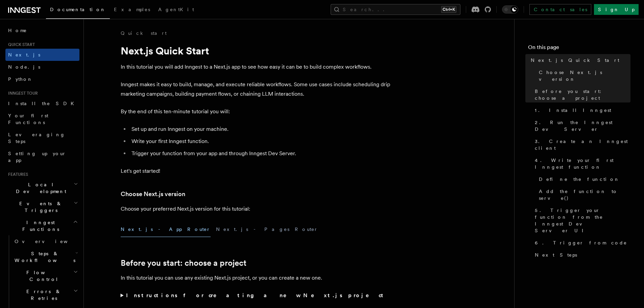  Describe the element at coordinates (582, 163) in the screenshot. I see `span: 4. Write your first Inngest function` at that location.